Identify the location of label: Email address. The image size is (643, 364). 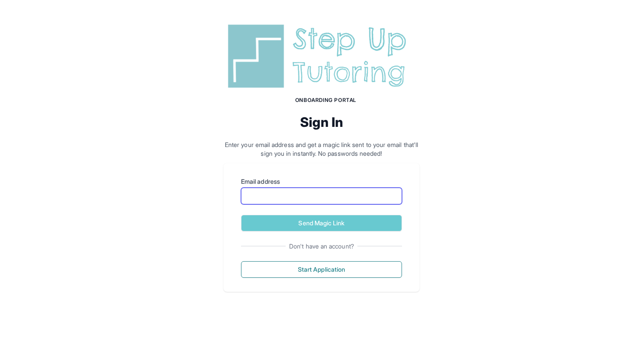
(322, 182).